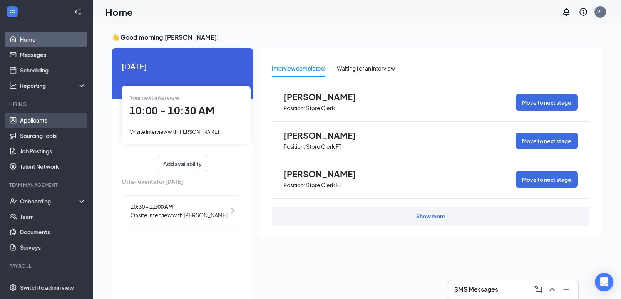  Describe the element at coordinates (320, 108) in the screenshot. I see `p: Store Clerk` at that location.